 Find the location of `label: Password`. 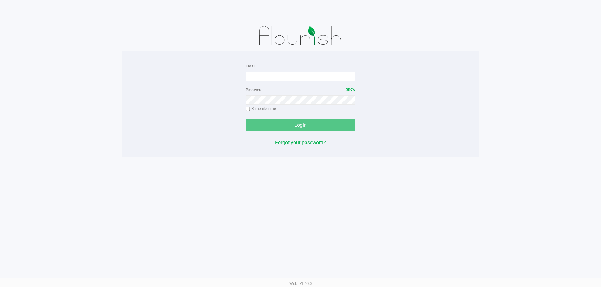

label: Password is located at coordinates (254, 90).